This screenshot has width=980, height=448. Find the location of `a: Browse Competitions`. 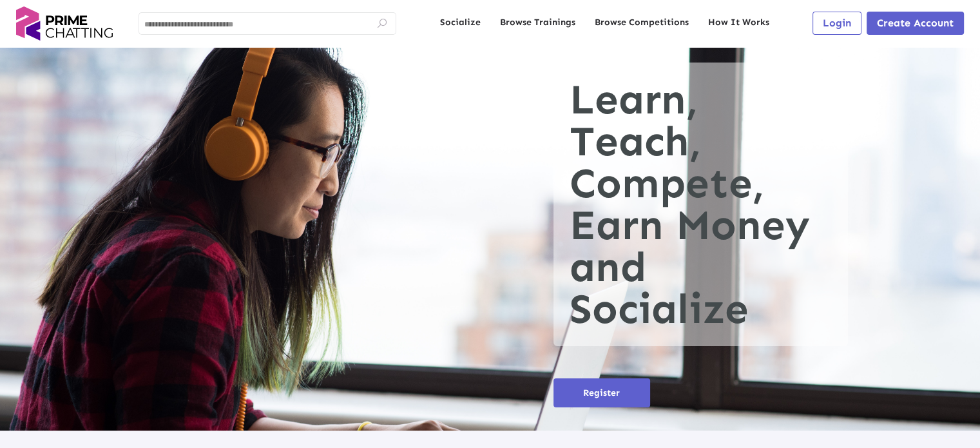

a: Browse Competitions is located at coordinates (642, 23).